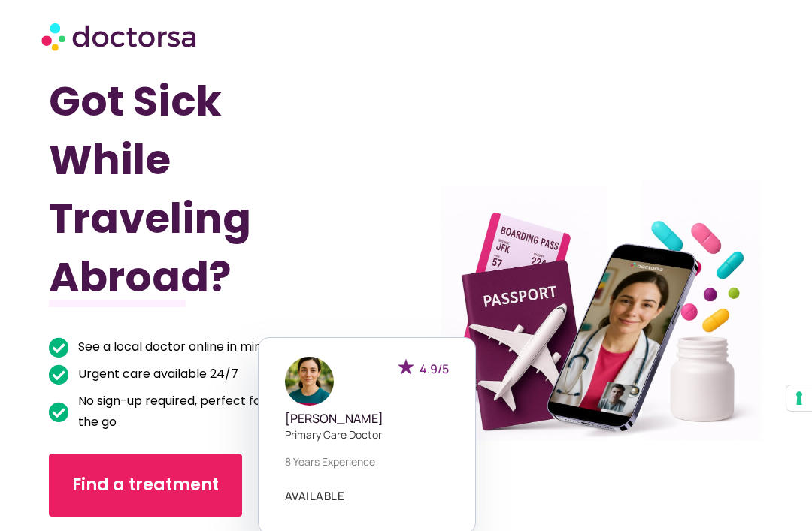 The image size is (812, 531). What do you see at coordinates (367, 461) in the screenshot?
I see `p: 8 years experience` at bounding box center [367, 461].